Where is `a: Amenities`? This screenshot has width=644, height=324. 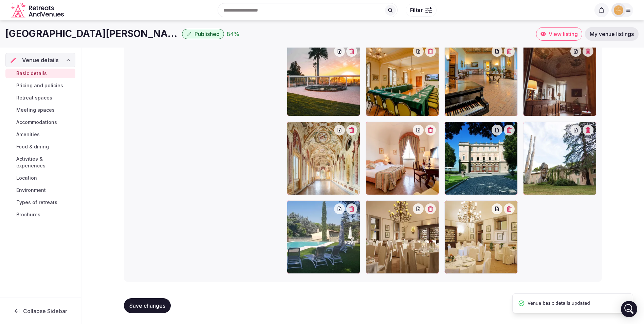 a: Amenities is located at coordinates (40, 135).